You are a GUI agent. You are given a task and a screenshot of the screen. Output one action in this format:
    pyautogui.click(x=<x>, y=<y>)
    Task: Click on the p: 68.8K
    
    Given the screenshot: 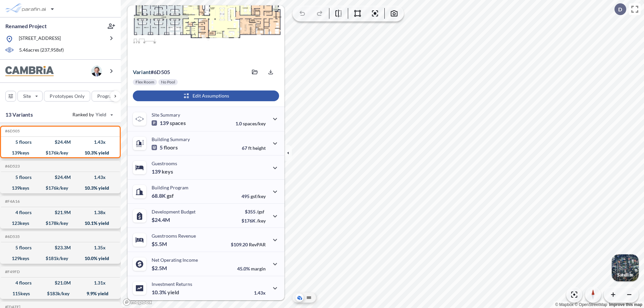 What is the action you would take?
    pyautogui.click(x=163, y=196)
    